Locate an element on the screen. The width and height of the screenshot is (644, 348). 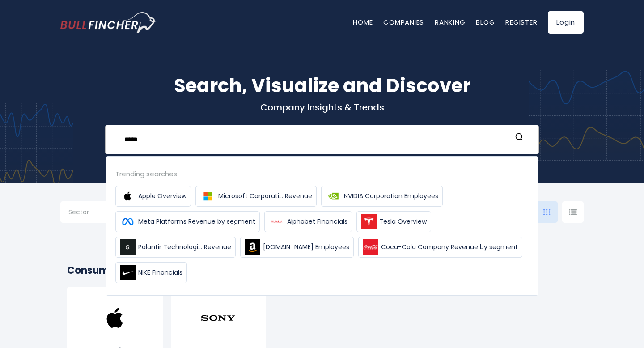
a: NIKE Financials is located at coordinates (151, 272).